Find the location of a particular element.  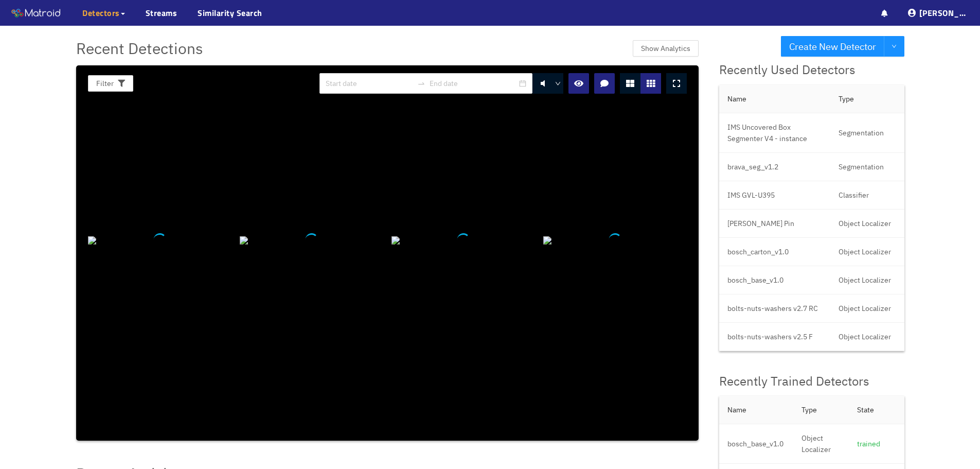

span: Filter is located at coordinates (105, 83).